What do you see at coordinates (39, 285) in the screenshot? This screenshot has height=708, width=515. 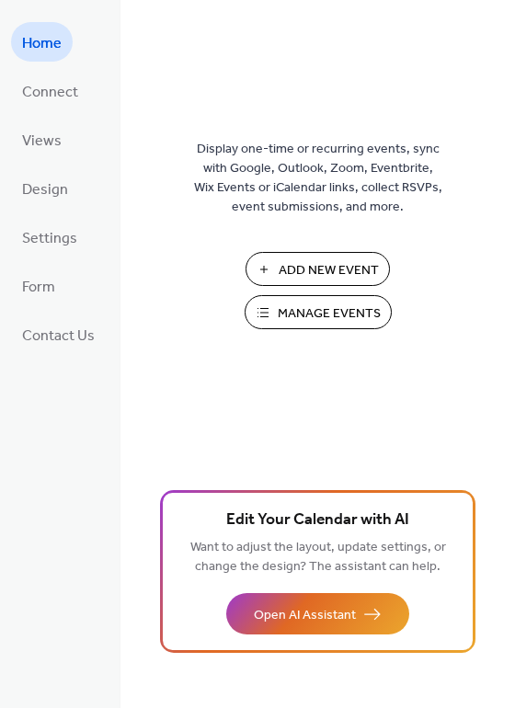 I see `a: Form` at bounding box center [39, 285].